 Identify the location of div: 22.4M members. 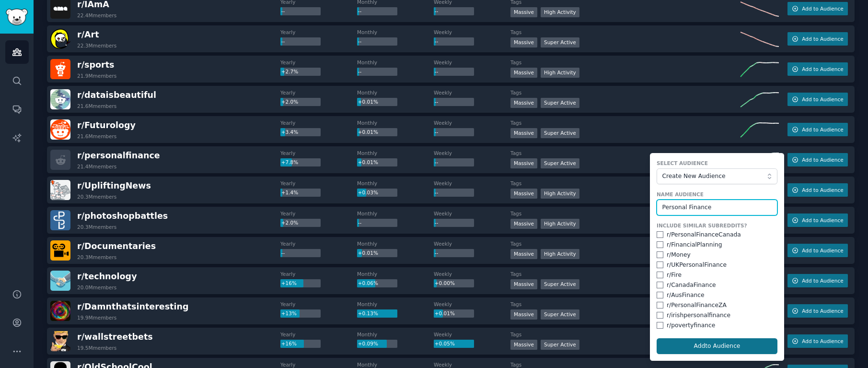
(97, 16).